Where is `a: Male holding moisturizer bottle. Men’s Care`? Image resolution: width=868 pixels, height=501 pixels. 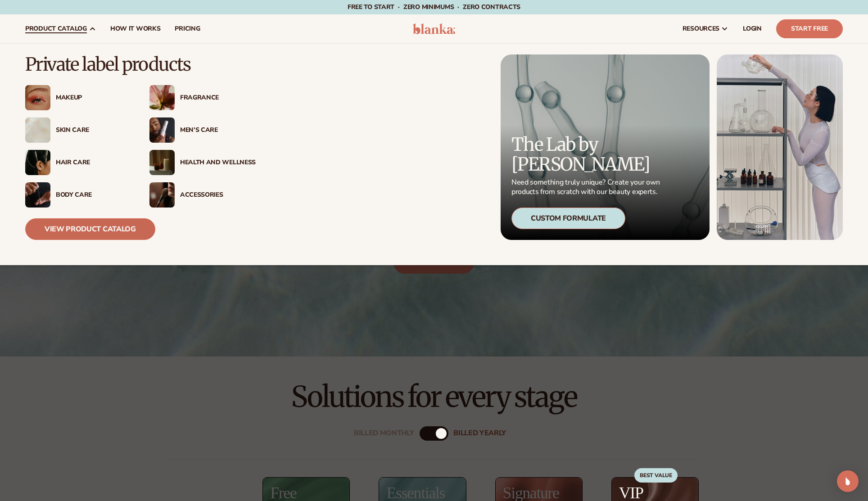 a: Male holding moisturizer bottle. Men’s Care is located at coordinates (203, 130).